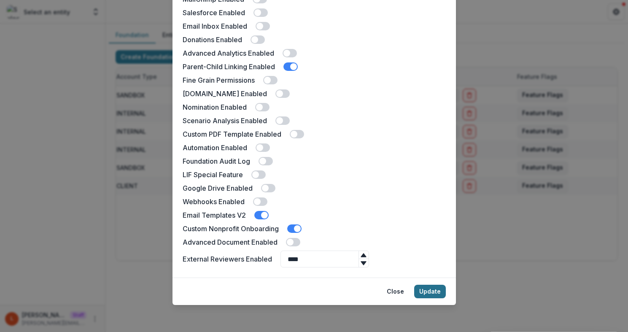  Describe the element at coordinates (218, 188) in the screenshot. I see `label: Google Drive Enabled` at that location.